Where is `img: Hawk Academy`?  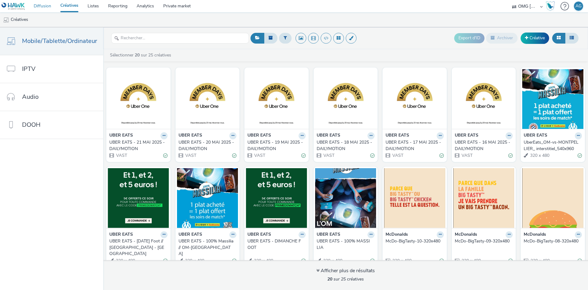
img: Hawk Academy is located at coordinates (551, 6).